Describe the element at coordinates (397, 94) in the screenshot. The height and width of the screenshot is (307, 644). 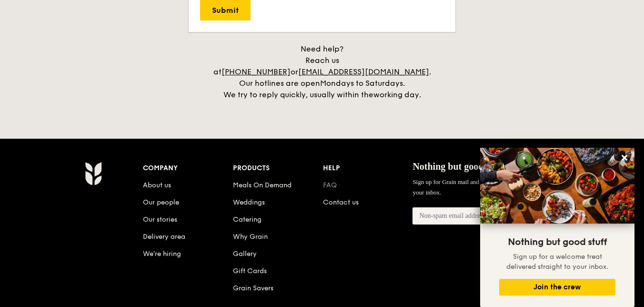
I see `span: working day.` at that location.